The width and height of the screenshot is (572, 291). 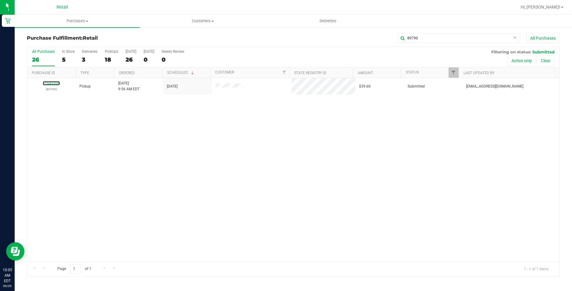 I want to click on inline-svg: Retail, so click(x=8, y=21).